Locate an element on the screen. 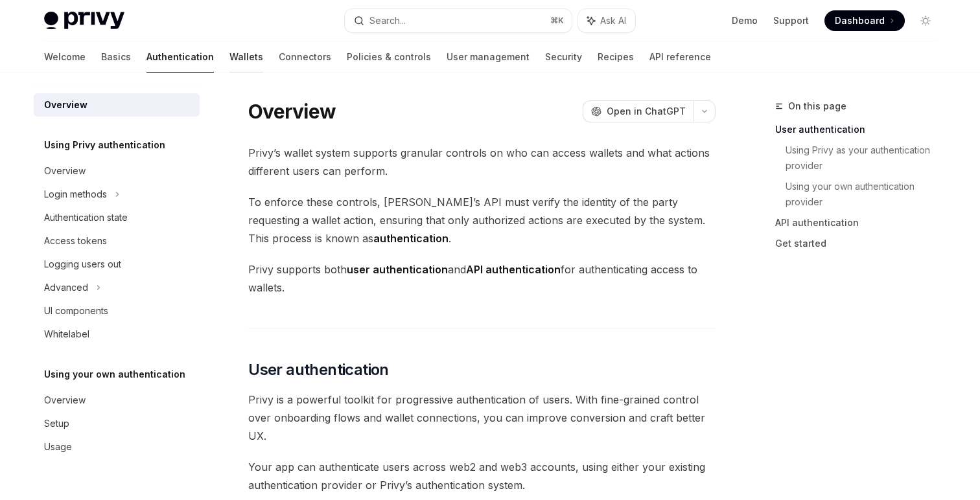  h1: Overview is located at coordinates (291, 112).